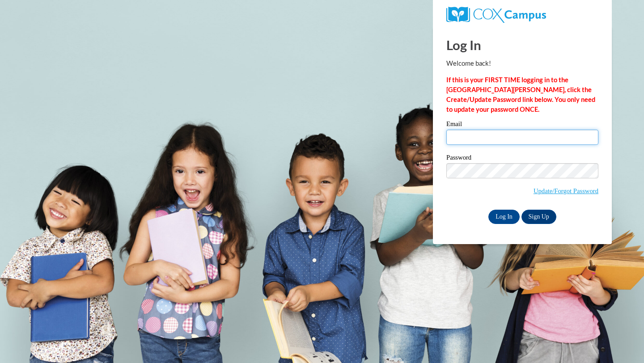 The image size is (644, 363). What do you see at coordinates (522, 45) in the screenshot?
I see `h1: Log In` at bounding box center [522, 45].